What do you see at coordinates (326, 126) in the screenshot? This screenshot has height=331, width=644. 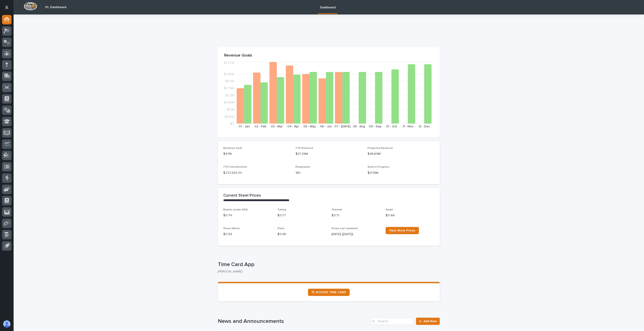 I see `text: 06 - Jun` at bounding box center [326, 126].